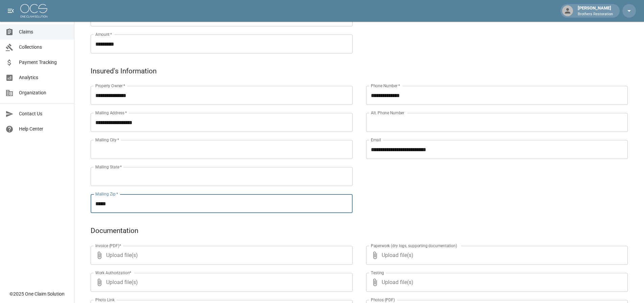 The height and width of the screenshot is (303, 644). What do you see at coordinates (377, 273) in the screenshot?
I see `label: Testing` at bounding box center [377, 273].